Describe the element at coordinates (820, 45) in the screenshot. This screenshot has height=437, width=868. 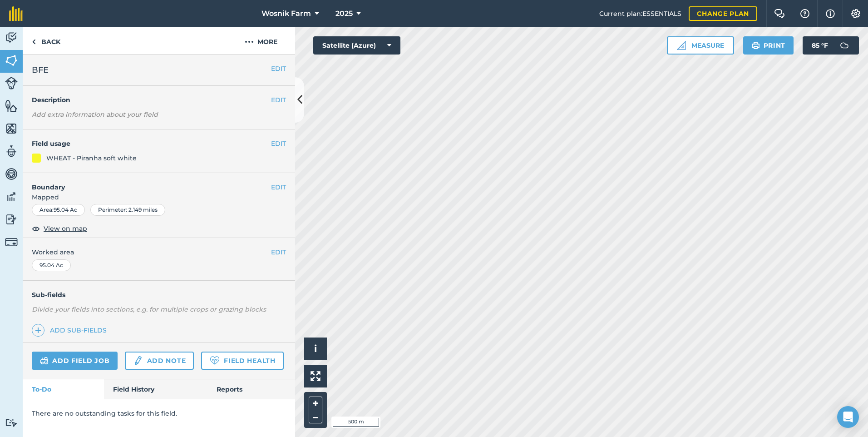
I see `span: 85 ° F` at that location.